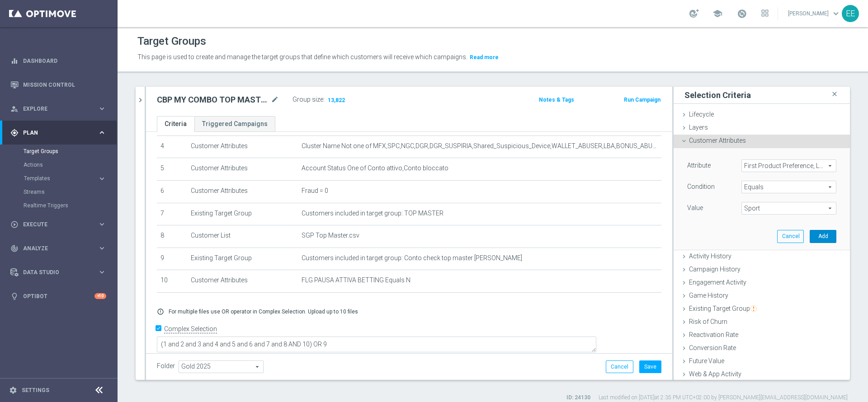  I want to click on span: Game History, so click(708, 296).